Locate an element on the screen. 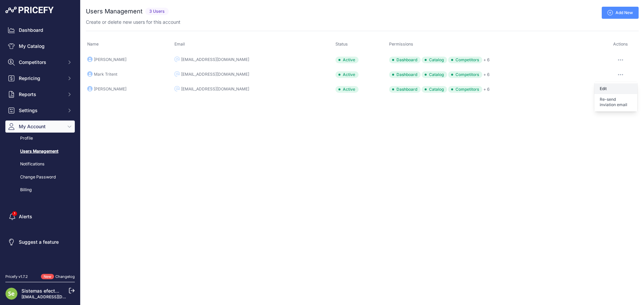  span: Reports is located at coordinates (40, 95).